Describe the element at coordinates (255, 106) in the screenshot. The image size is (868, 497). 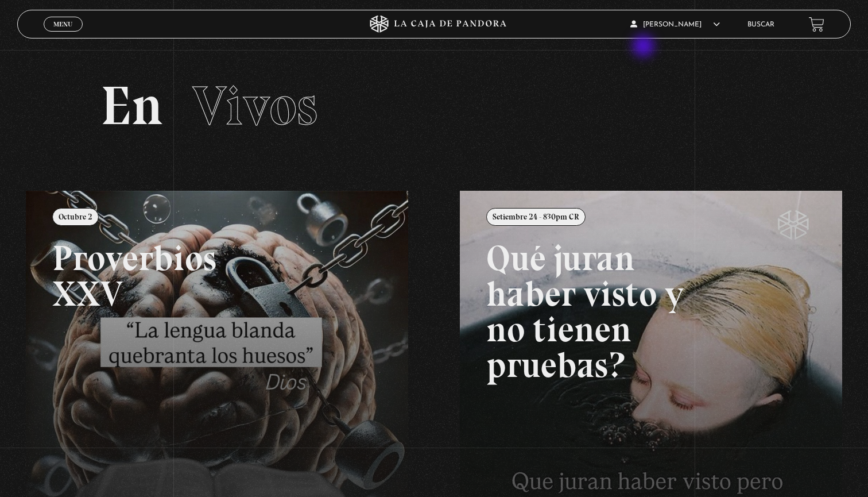
I see `span: Vivos` at that location.